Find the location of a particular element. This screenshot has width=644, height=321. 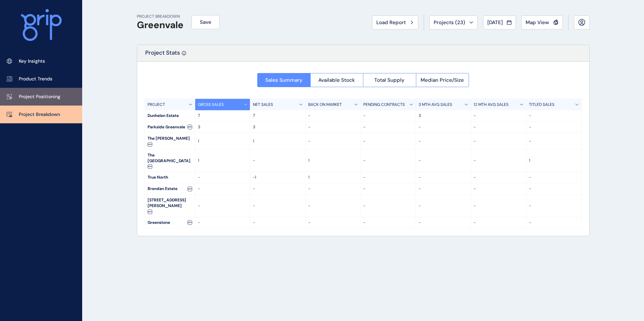

p: Key Insights is located at coordinates (32, 62).